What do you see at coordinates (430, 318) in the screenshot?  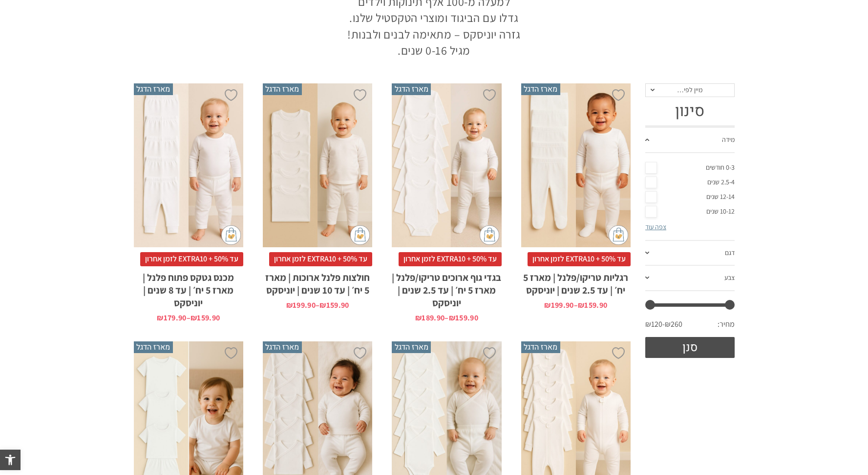 I see `bdi: 189.90` at bounding box center [430, 318].